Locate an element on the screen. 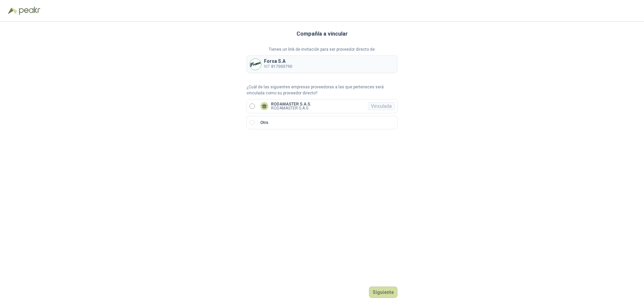 This screenshot has width=644, height=306. p: Otro is located at coordinates (264, 122).